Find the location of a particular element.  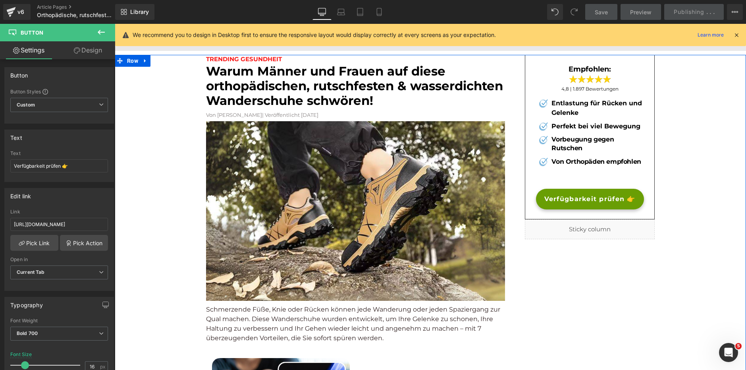

b: Perfekt bei viel Bewegung is located at coordinates (481, 102).